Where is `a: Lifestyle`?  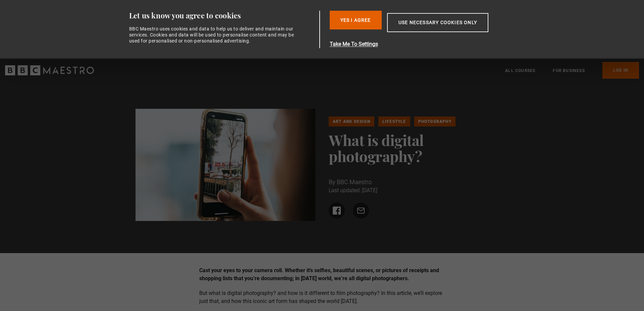
a: Lifestyle is located at coordinates (394, 121).